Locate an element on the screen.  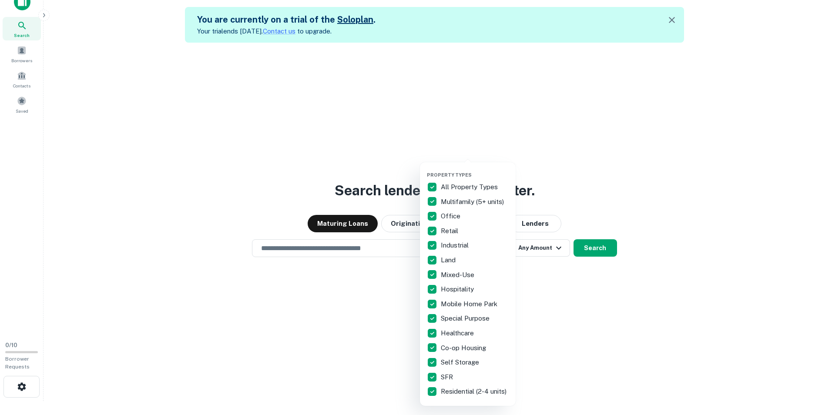
p: Industrial is located at coordinates (456, 245).